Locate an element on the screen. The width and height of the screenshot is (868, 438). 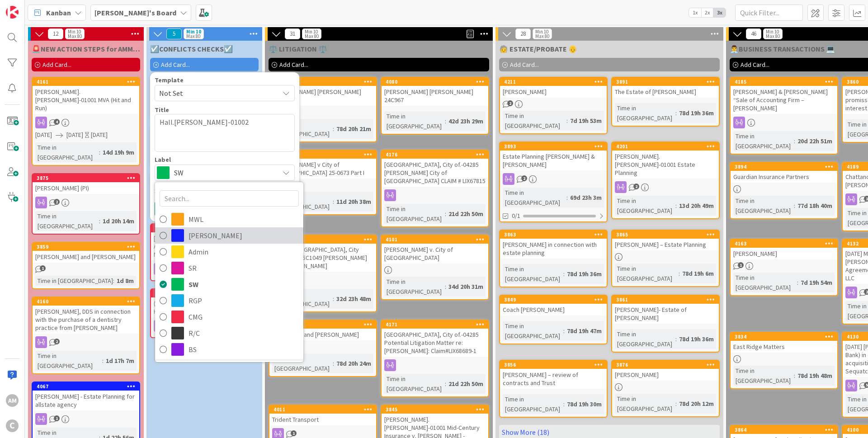
div: 3845 is located at coordinates (435, 409).